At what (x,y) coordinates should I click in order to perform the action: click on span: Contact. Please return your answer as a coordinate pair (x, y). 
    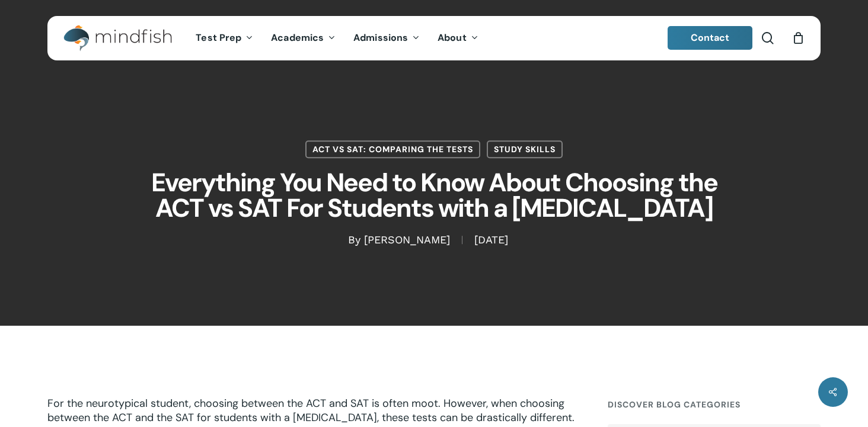
    Looking at the image, I should click on (710, 37).